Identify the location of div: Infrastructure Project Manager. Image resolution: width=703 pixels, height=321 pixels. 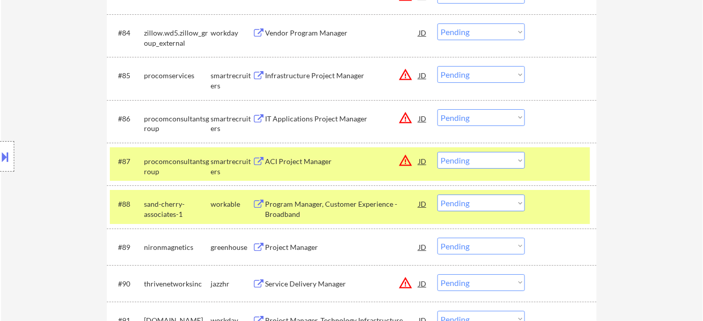
(342, 76).